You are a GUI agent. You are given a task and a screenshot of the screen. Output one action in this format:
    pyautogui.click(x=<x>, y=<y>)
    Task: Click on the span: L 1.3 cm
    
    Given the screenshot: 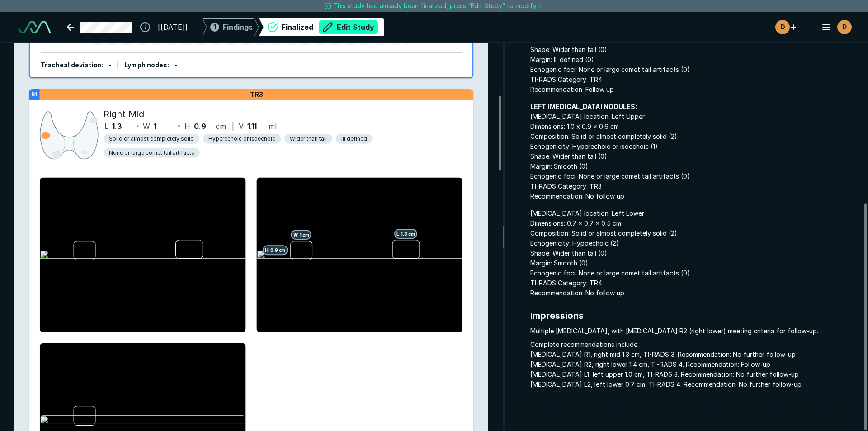 What is the action you would take?
    pyautogui.click(x=406, y=233)
    